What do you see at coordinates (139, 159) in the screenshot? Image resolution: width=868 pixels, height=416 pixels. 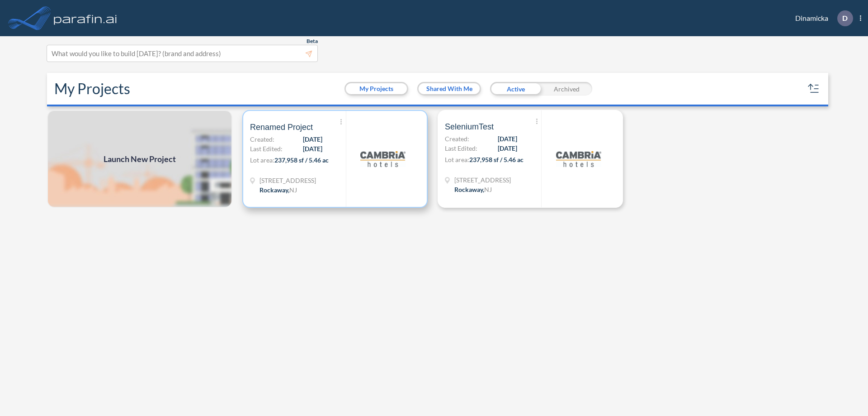 I see `a: Launch New Project` at bounding box center [139, 159].